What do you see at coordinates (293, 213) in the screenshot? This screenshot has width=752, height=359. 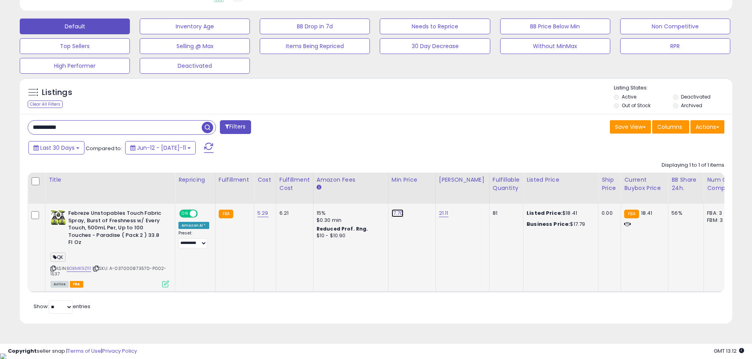 I see `div: 6.21` at bounding box center [293, 213].